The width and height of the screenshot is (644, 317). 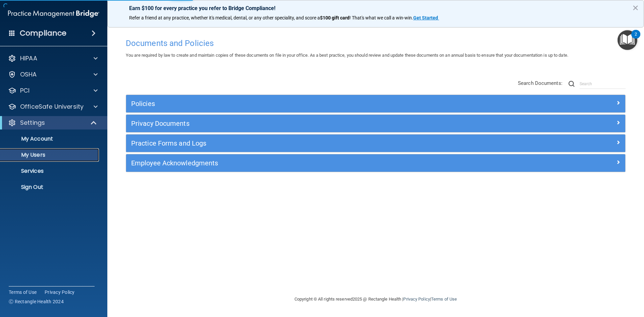 I want to click on strong: $100 gift card, so click(x=335, y=17).